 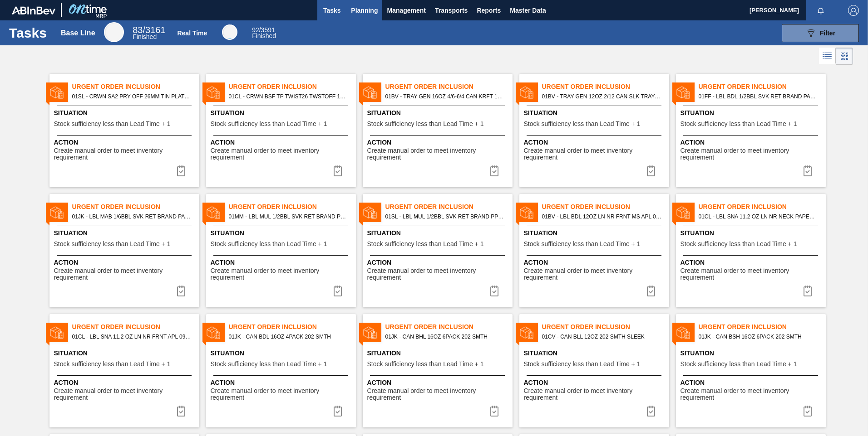 What do you see at coordinates (338, 291) in the screenshot?
I see `div: Complete task: 6963736` at bounding box center [338, 291].